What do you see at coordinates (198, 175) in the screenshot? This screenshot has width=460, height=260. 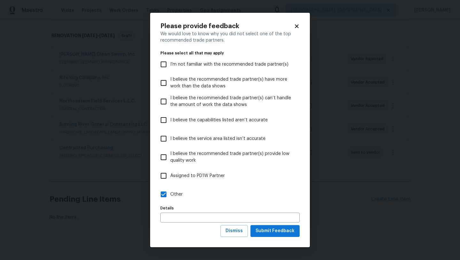 I see `span: Assigned to PD1W Partner` at bounding box center [198, 175].